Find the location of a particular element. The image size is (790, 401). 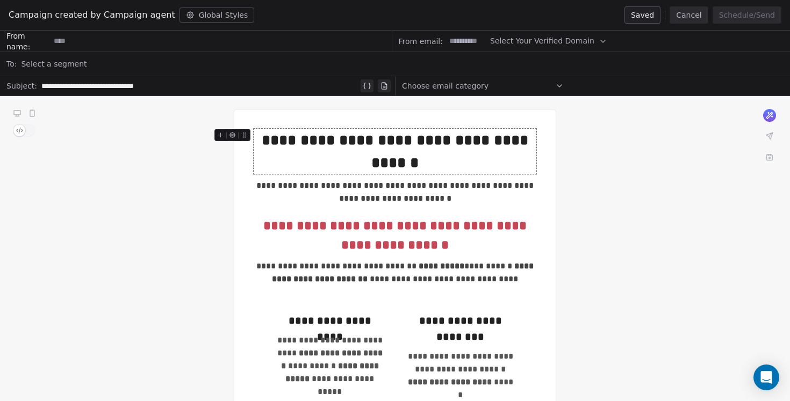

button: Schedule/Send is located at coordinates (747, 15).